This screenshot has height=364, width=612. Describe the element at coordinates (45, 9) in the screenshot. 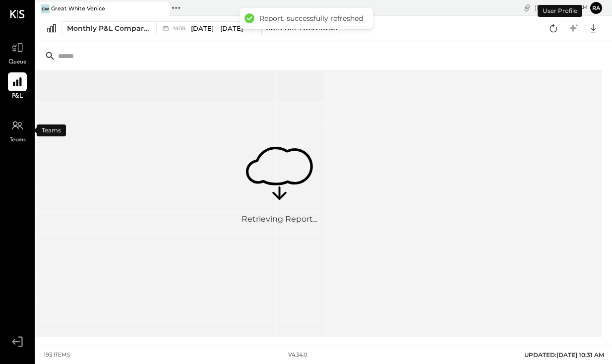

I see `div: GW` at that location.